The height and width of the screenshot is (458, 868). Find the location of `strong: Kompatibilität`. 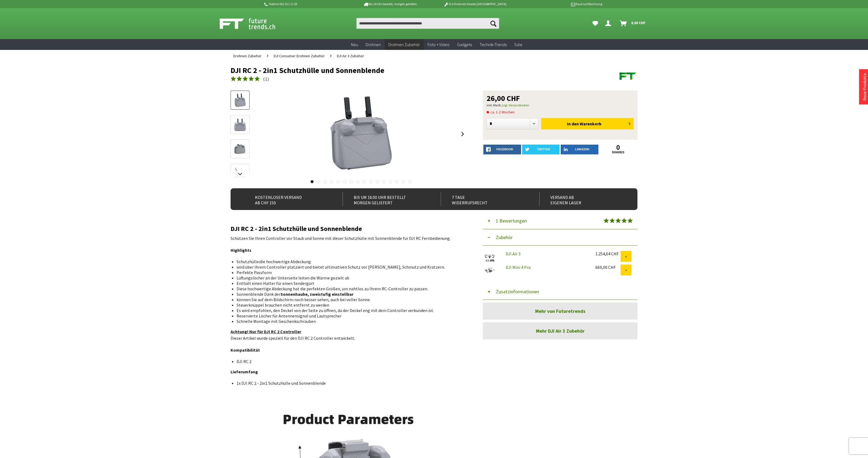

strong: Kompatibilität is located at coordinates (245, 350).